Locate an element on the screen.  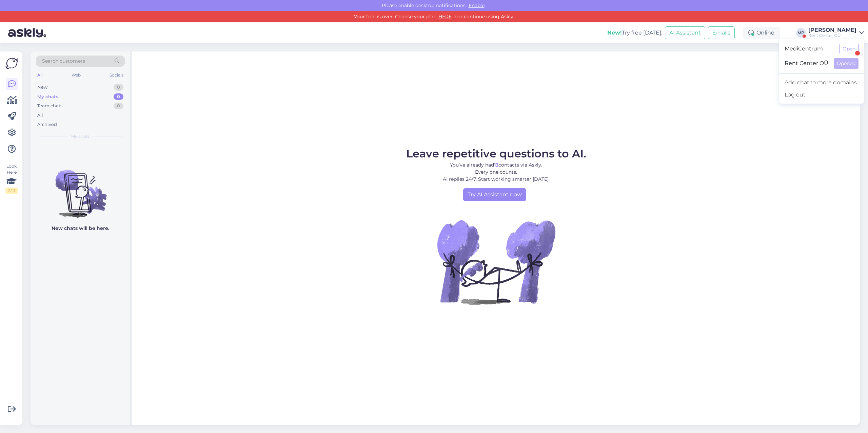
b: 13 is located at coordinates (496, 165).